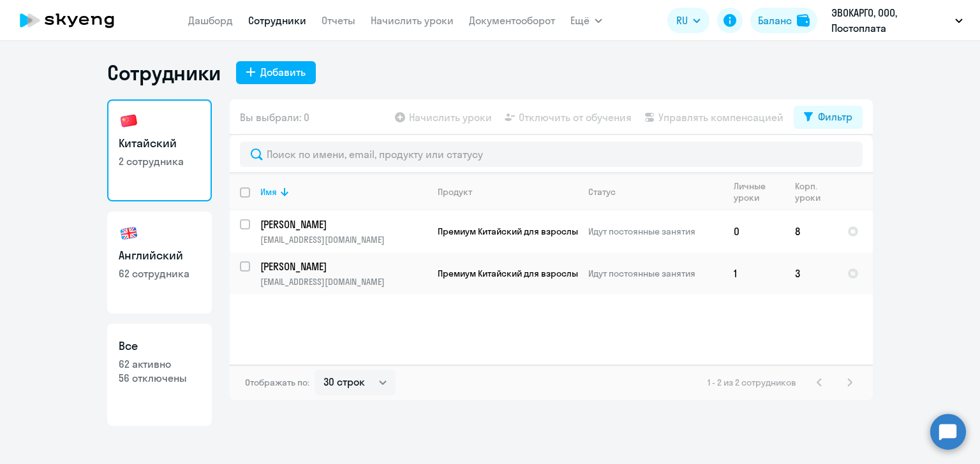  Describe the element at coordinates (774, 21) in the screenshot. I see `div: Баланс` at that location.